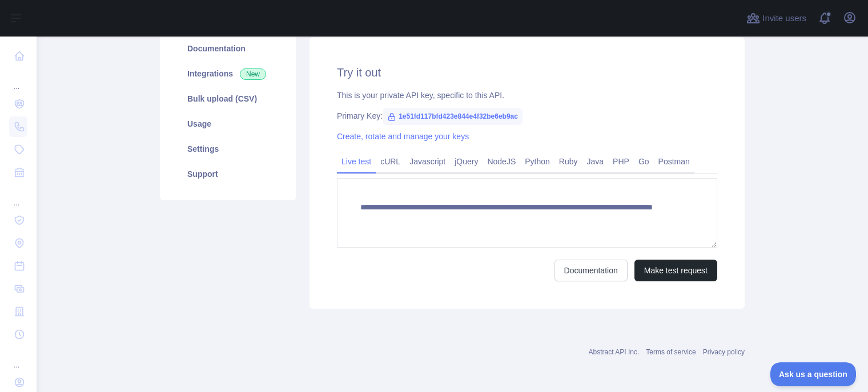  What do you see at coordinates (253, 74) in the screenshot?
I see `span: New` at bounding box center [253, 74].